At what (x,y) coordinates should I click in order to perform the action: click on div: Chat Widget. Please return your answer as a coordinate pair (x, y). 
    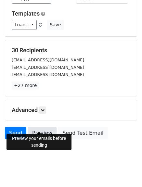
    Looking at the image, I should click on (126, 171).